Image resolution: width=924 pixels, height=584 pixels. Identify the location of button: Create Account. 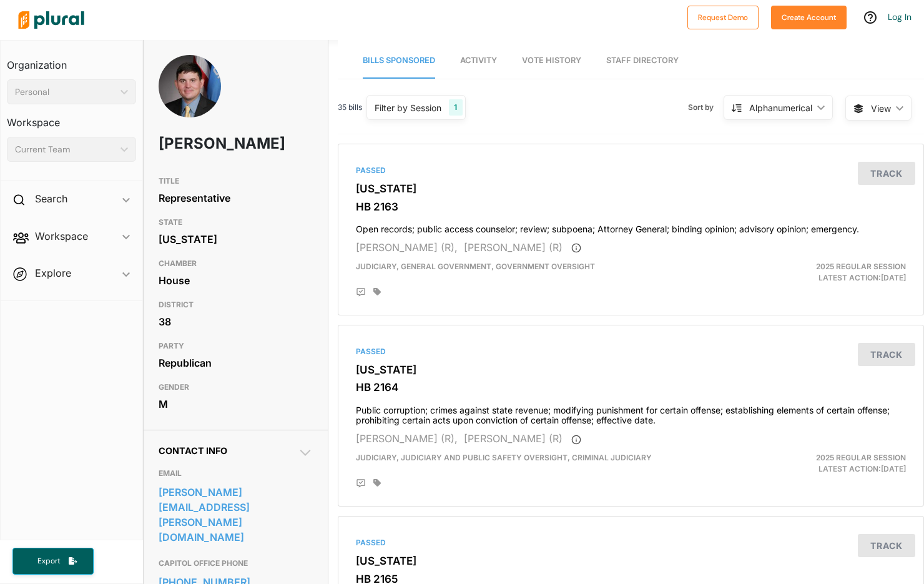
(809, 18).